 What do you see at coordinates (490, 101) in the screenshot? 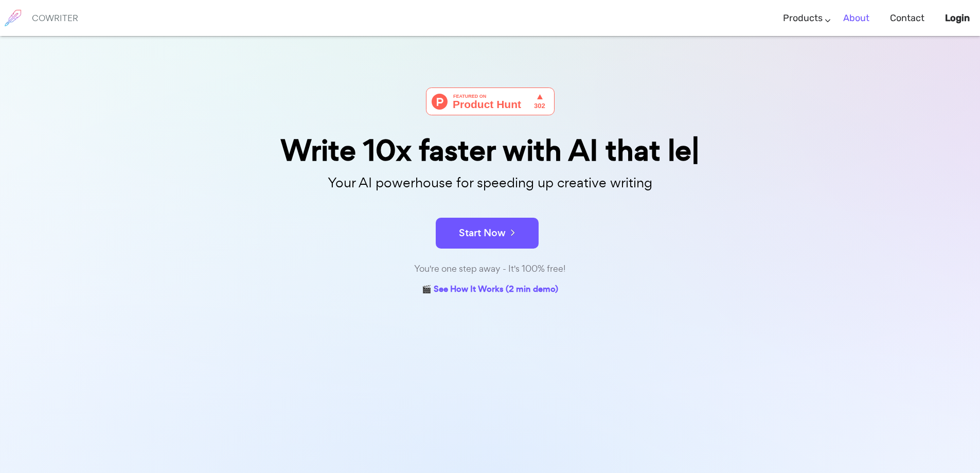
I see `img: Cowriter - Your AI buddy for speeding up creative writing | Product Hunt` at bounding box center [490, 101].